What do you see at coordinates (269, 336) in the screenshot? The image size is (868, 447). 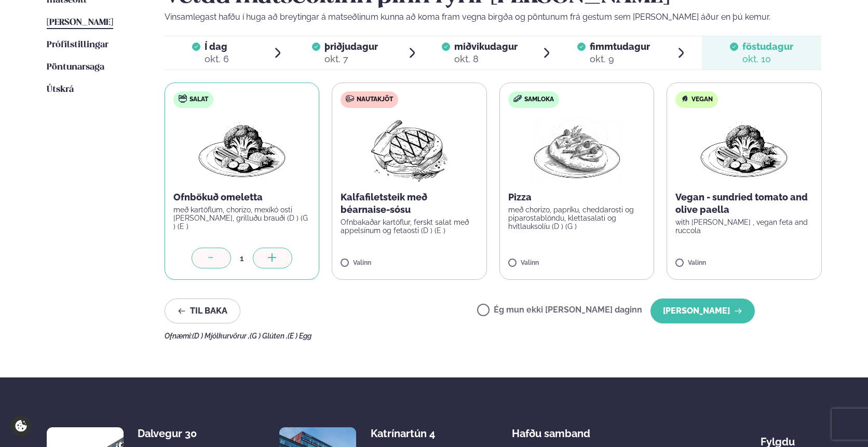 I see `span: (G ) Glúten ,` at bounding box center [269, 336].